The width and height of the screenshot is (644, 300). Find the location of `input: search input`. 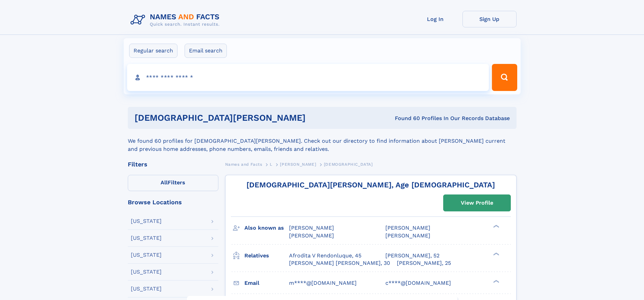

input: search input is located at coordinates (308, 77).